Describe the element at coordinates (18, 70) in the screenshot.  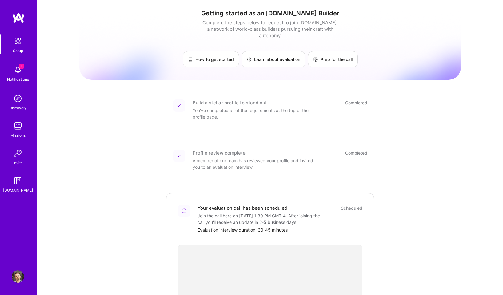
I see `img: bell` at that location.